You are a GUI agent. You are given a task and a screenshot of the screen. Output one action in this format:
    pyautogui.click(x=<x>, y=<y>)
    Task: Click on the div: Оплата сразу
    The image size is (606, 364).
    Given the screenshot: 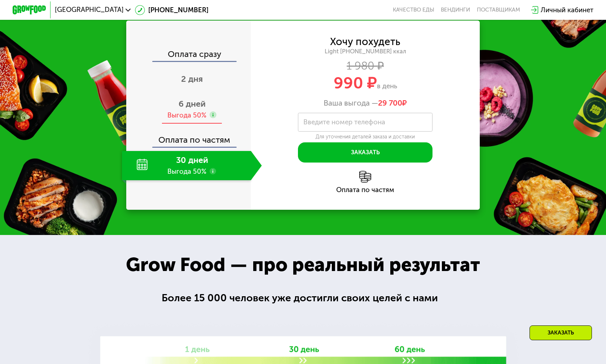 What is the action you would take?
    pyautogui.click(x=189, y=56)
    